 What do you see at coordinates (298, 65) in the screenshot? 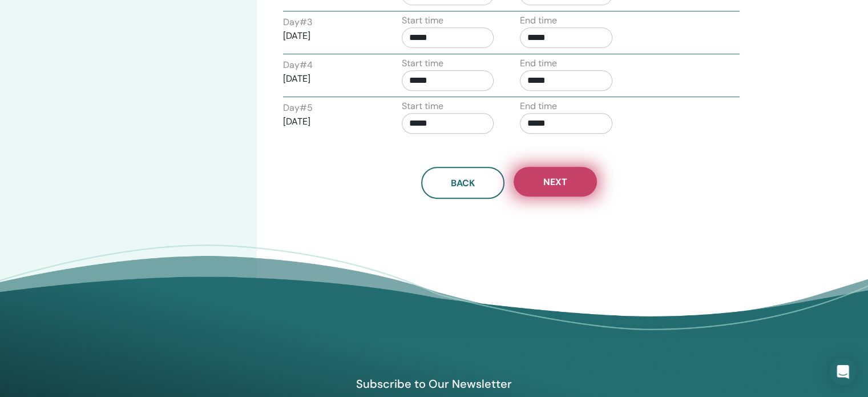
I see `label: Day # 4` at bounding box center [298, 65].